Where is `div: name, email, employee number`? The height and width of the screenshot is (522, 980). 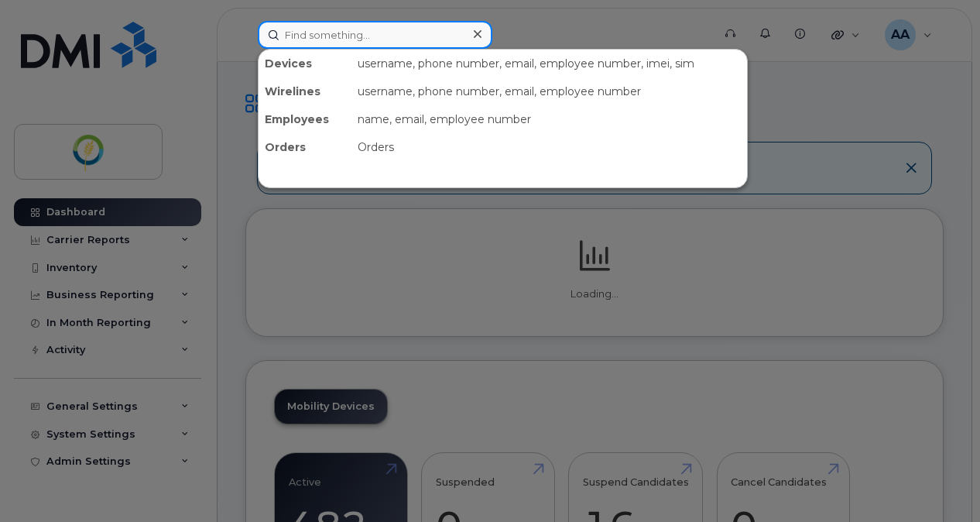
div: name, email, employee number is located at coordinates (549, 119).